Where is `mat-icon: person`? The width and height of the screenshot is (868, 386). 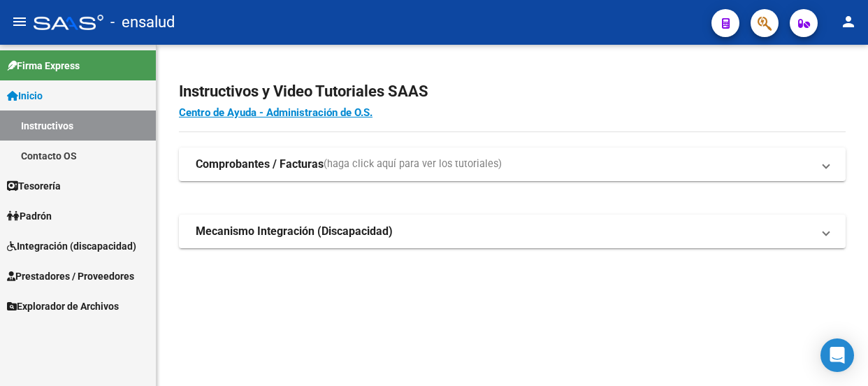
mat-icon: person is located at coordinates (849, 22).